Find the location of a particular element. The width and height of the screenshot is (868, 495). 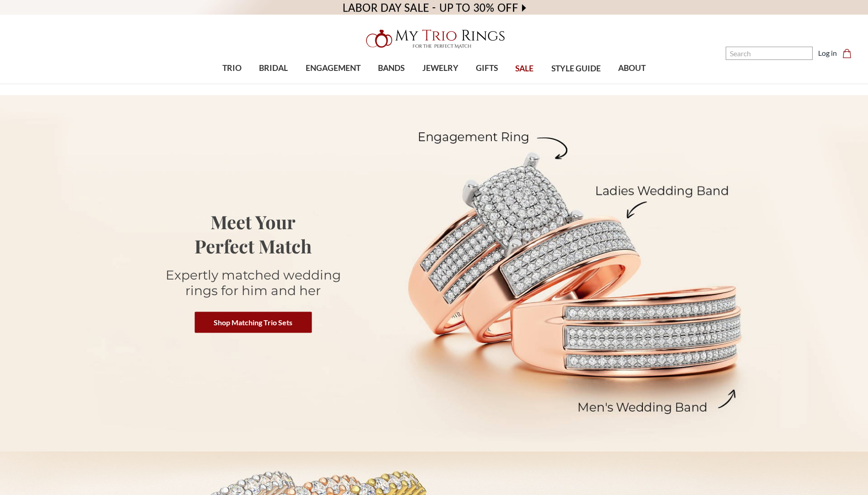

a: Shop Matching Trio Sets is located at coordinates (253, 322).